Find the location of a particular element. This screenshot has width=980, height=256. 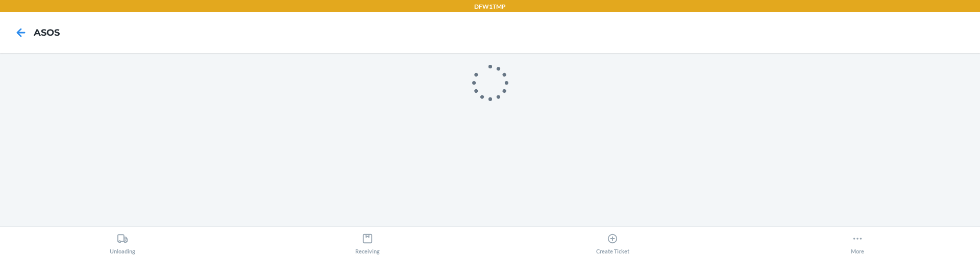

button: Create Ticket is located at coordinates (612, 240).